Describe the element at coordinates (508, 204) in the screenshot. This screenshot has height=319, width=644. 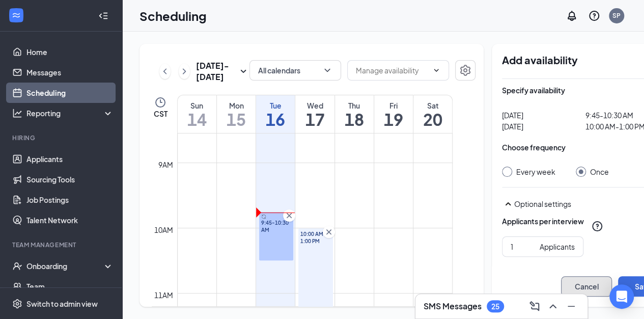
I see `svg: SmallChevronUp` at that location.